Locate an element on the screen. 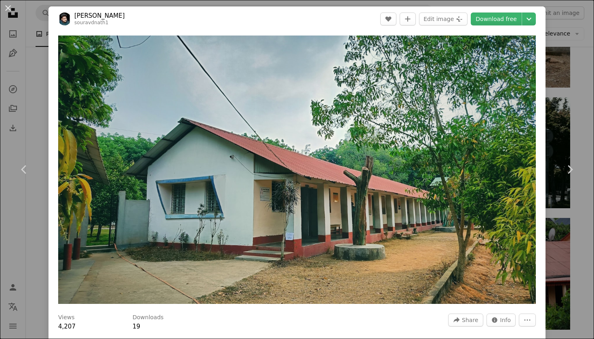  a: Download free is located at coordinates (496, 19).